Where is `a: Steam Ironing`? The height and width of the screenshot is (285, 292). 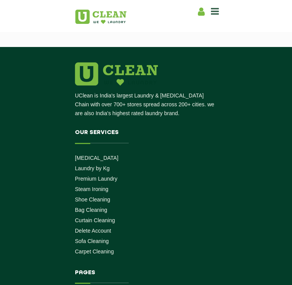
a: Steam Ironing is located at coordinates (92, 189).